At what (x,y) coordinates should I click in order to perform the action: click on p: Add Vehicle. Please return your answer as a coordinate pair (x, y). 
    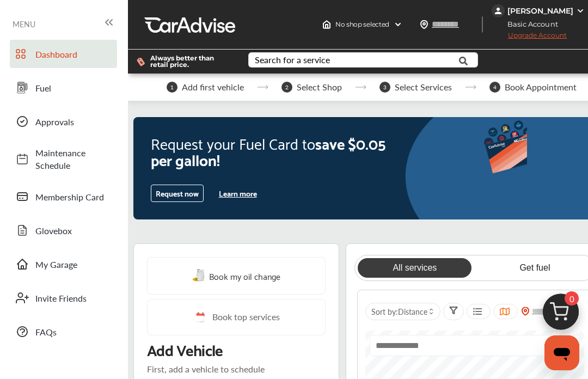
    Looking at the image, I should click on (185, 349).